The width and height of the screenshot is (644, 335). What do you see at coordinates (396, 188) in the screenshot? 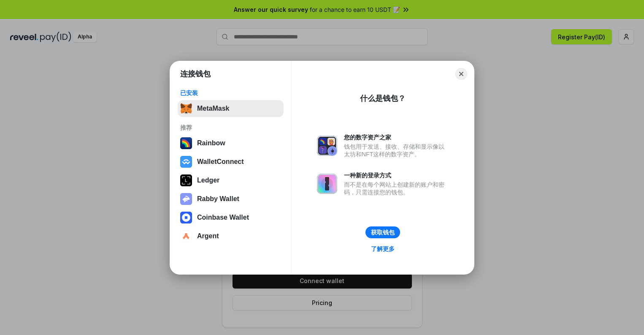
I see `div: 而不是在每个网站上创建新的账户和密码，只需连接您的钱包。` at bounding box center [396, 188].